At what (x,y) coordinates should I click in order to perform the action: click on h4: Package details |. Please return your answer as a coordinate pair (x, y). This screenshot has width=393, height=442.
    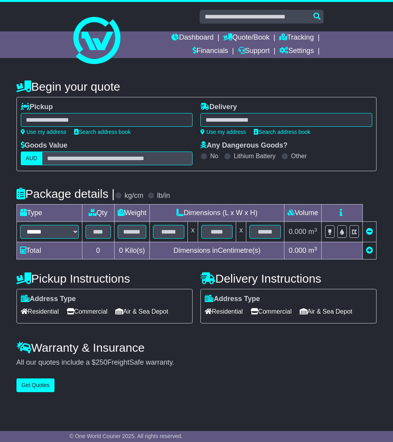
    Looking at the image, I should click on (66, 193).